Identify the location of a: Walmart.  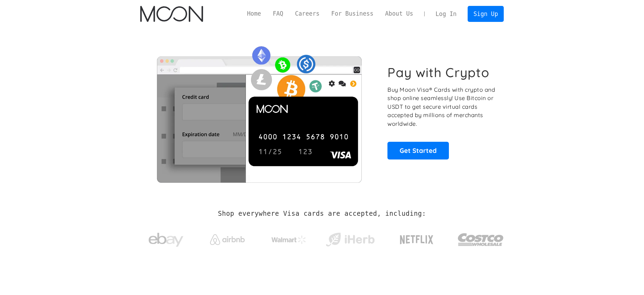
(289, 238).